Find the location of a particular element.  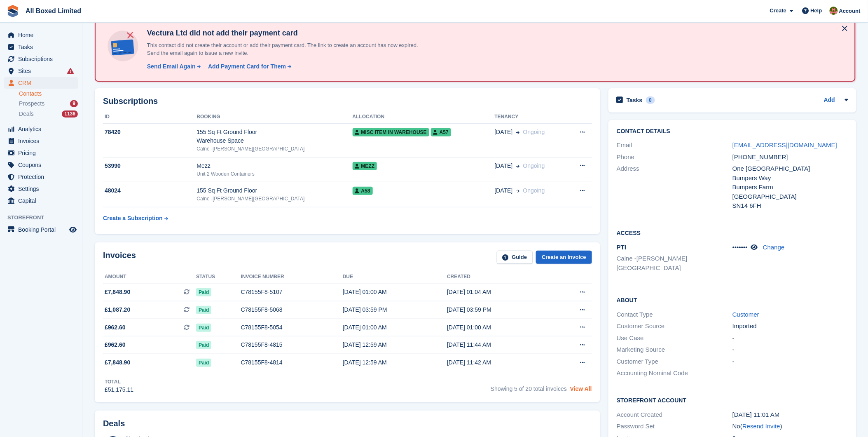

a: Deals 1136 is located at coordinates (48, 114).